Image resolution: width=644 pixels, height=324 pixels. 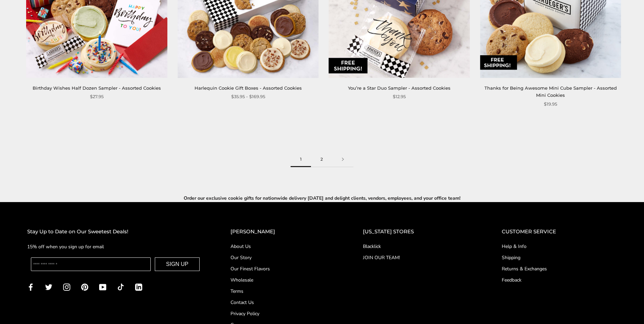 I want to click on a: Pinterest, so click(x=85, y=287).